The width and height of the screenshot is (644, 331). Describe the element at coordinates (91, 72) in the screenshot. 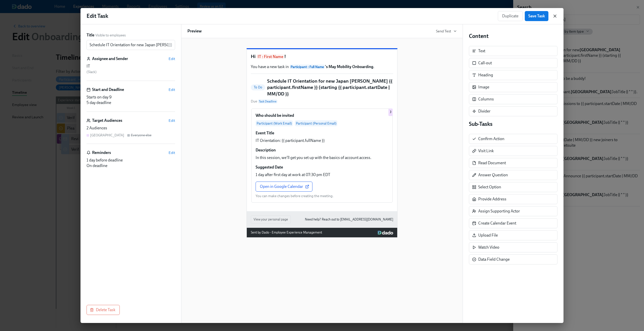

I see `span: ( Slack )` at that location.